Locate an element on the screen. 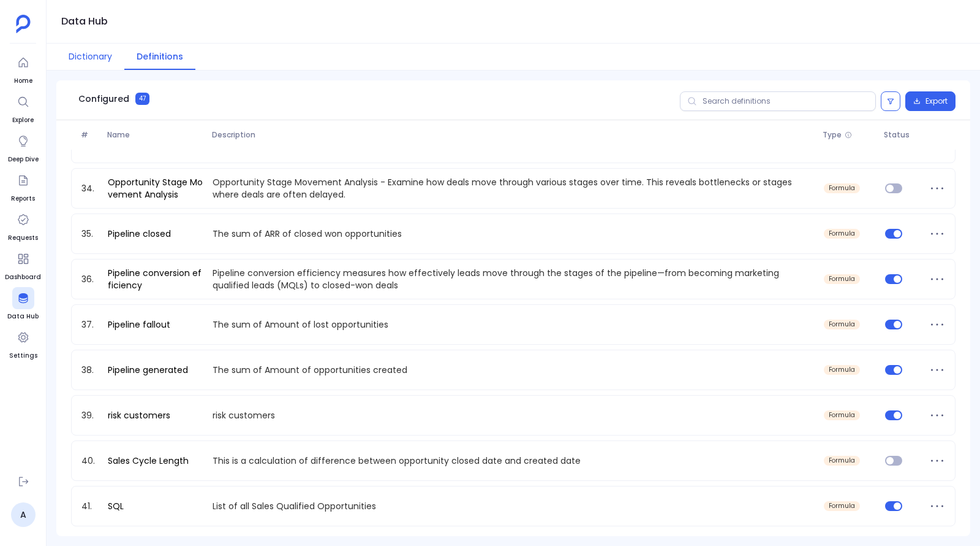 This screenshot has height=546, width=980. span: Status is located at coordinates (901, 135).